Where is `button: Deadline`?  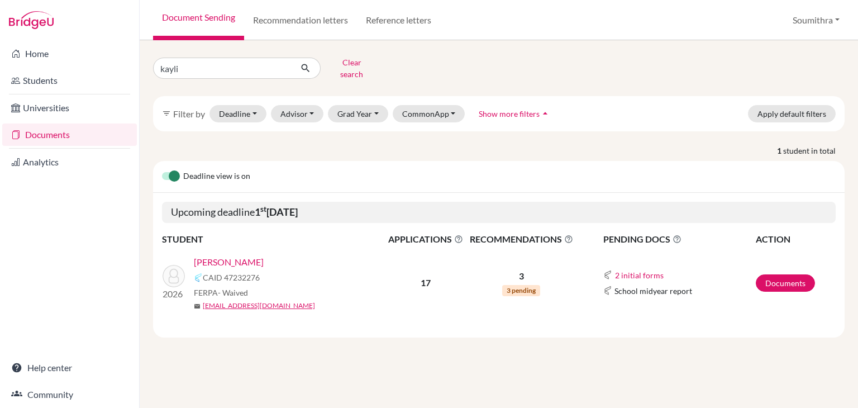 button: Deadline is located at coordinates (238, 113).